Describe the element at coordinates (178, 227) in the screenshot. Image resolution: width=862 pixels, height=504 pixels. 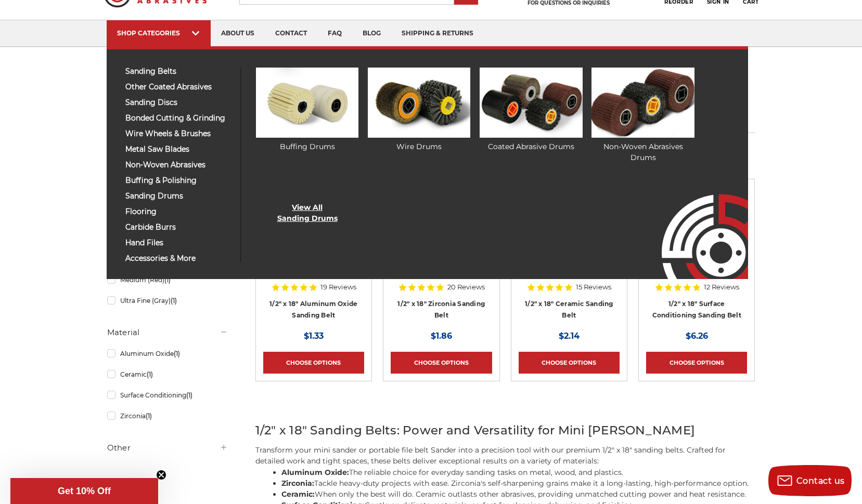
I see `span: carbide burrs` at that location.